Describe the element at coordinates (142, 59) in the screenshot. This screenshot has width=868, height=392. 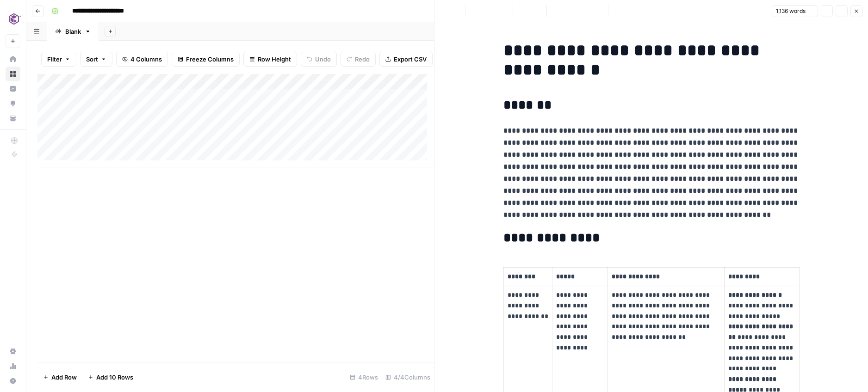
I see `button: 4 Columns` at that location.